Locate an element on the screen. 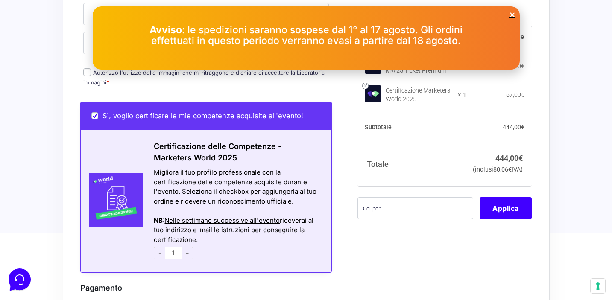 The height and width of the screenshot is (300, 612). span: 80,06 is located at coordinates (502, 170).